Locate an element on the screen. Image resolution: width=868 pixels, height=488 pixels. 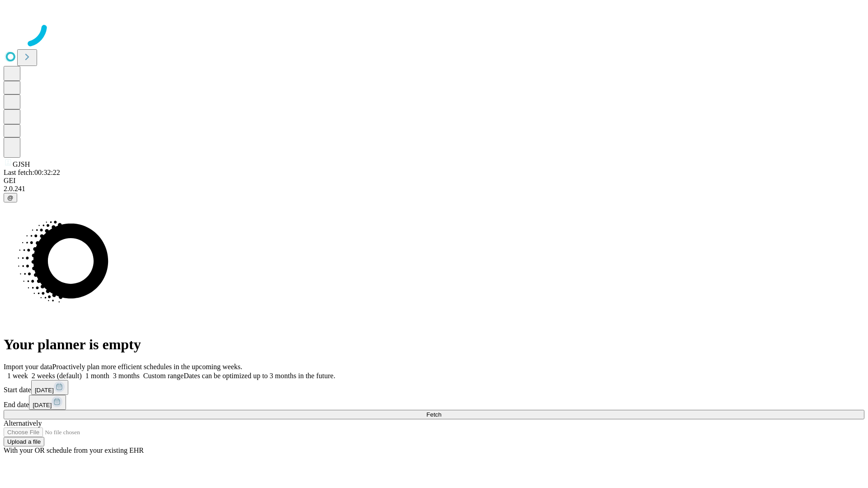
span: 2 weeks (default) is located at coordinates (56, 376).